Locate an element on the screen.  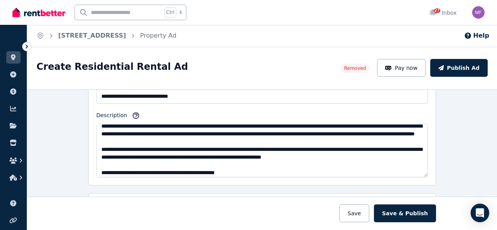
button: Save & Publish is located at coordinates (405, 214).